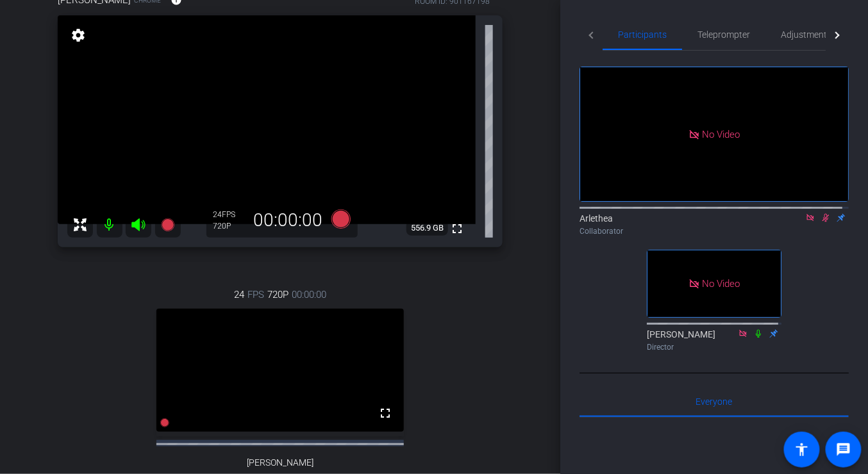 This screenshot has width=868, height=474. I want to click on span: 556.9 GB, so click(427, 228).